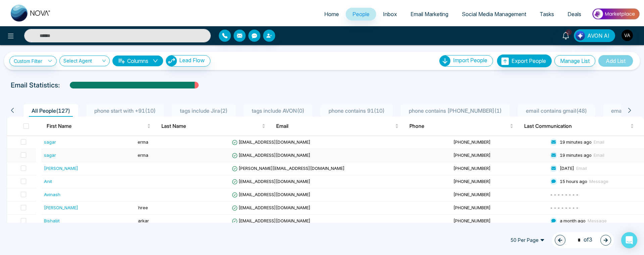  What do you see at coordinates (627, 36) in the screenshot?
I see `img: User Avatar` at bounding box center [627, 36].